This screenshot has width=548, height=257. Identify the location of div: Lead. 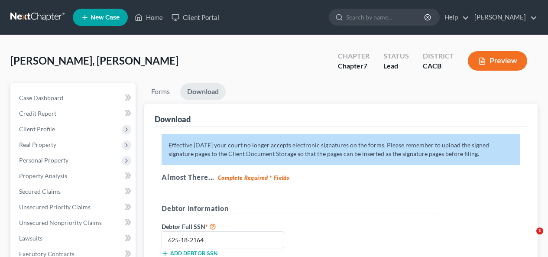
(396, 66).